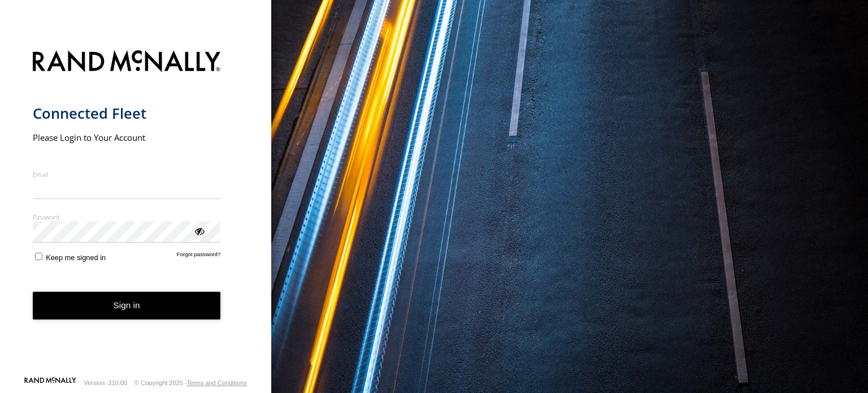 The width and height of the screenshot is (868, 393). I want to click on label: Password, so click(127, 217).